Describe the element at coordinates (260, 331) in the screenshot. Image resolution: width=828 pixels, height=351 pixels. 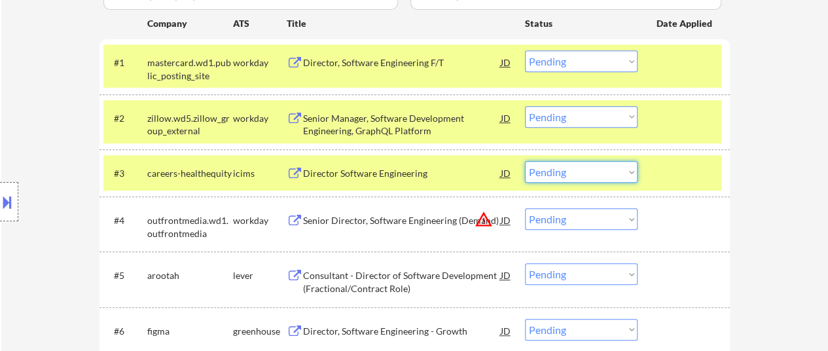
I see `div: greenhouse` at that location.